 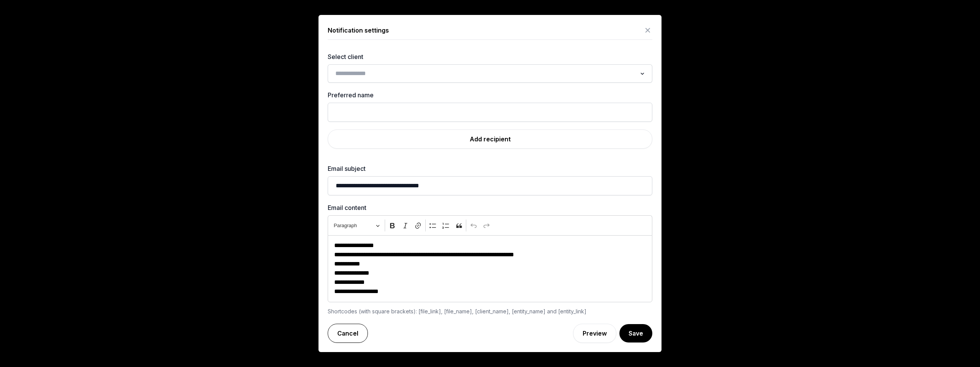 What do you see at coordinates (490, 208) in the screenshot?
I see `label: Email content` at bounding box center [490, 208].